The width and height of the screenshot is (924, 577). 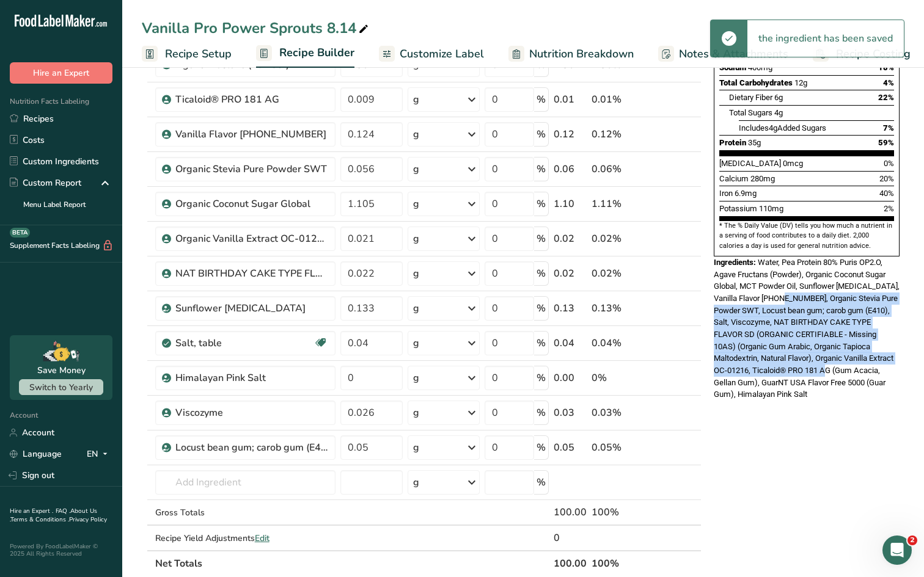 What do you see at coordinates (252, 239) in the screenshot?
I see `div: Organic Vanilla Extract OC-01216` at bounding box center [252, 239].